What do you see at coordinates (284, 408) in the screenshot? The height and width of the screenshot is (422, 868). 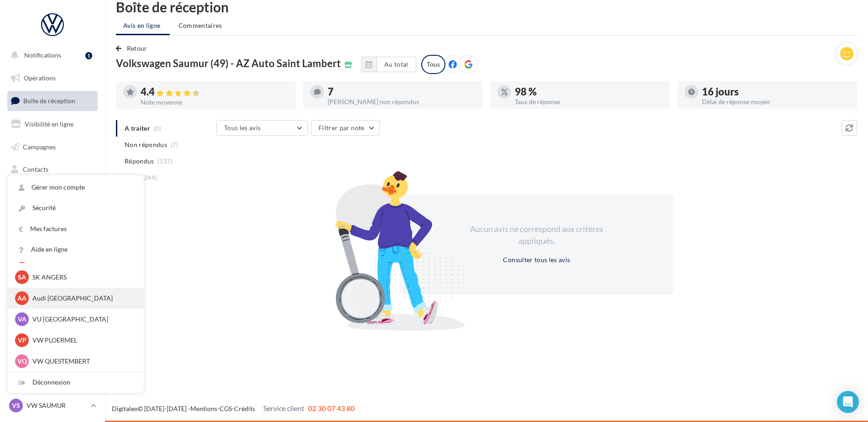 I see `span: Service client` at bounding box center [284, 408].